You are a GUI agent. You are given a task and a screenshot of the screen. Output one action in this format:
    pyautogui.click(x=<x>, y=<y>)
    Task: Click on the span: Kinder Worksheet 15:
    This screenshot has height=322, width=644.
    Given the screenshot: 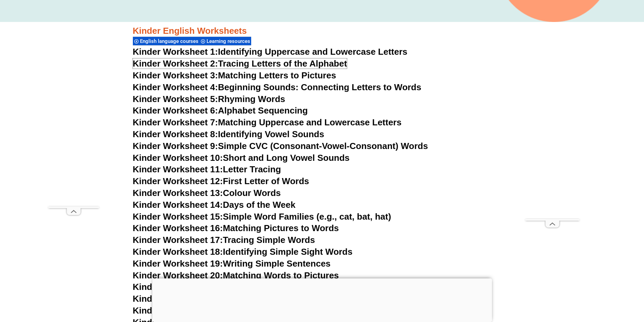 What is the action you would take?
    pyautogui.click(x=178, y=217)
    